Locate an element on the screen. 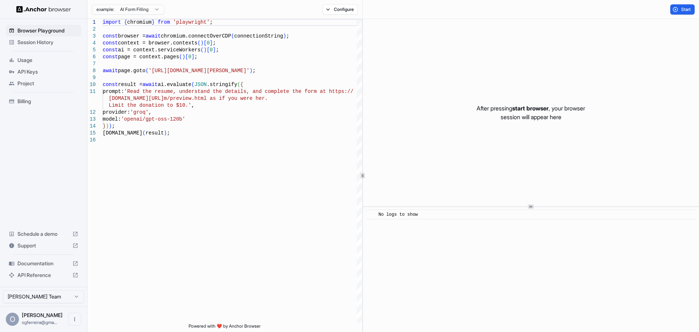 Image resolution: width=699 pixels, height=332 pixels. span: example: is located at coordinates (105, 9).